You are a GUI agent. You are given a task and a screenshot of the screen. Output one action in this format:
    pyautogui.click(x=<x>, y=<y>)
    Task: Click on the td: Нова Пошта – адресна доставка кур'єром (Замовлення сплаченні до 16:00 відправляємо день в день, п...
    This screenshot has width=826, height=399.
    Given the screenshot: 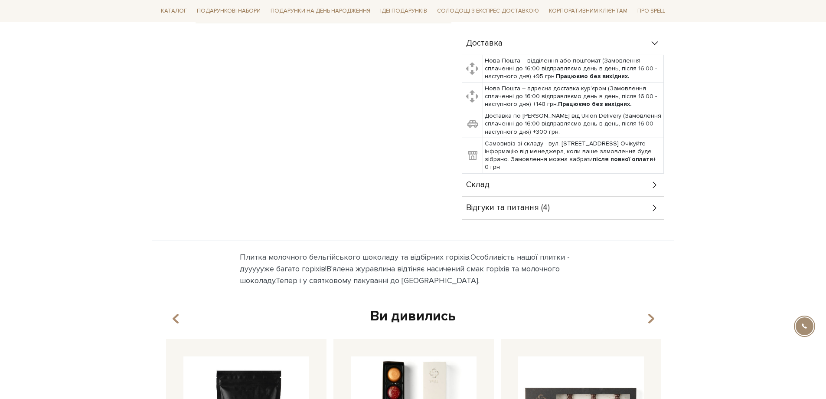 What is the action you would take?
    pyautogui.click(x=573, y=96)
    